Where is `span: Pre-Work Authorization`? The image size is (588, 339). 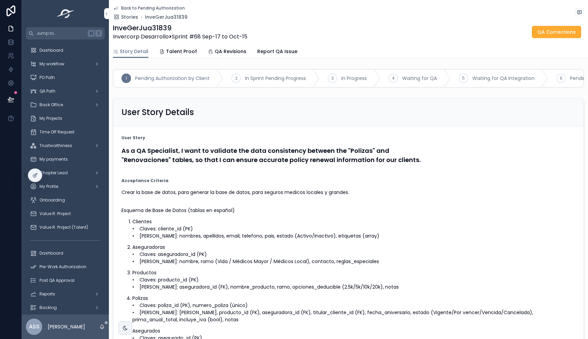 span: Pre-Work Authorization is located at coordinates (63, 267).